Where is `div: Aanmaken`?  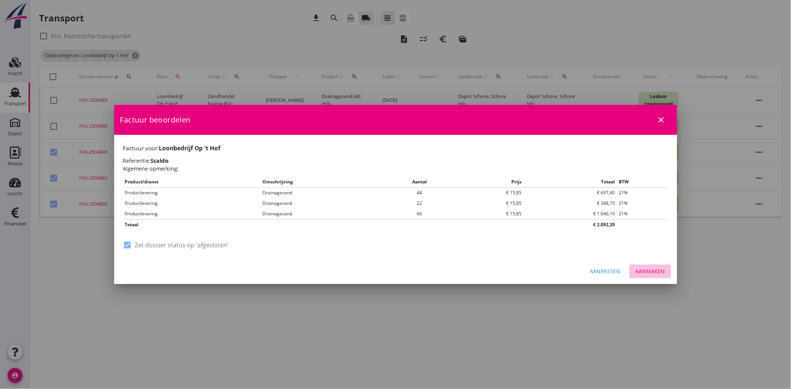
div: Aanmaken is located at coordinates (650, 271).